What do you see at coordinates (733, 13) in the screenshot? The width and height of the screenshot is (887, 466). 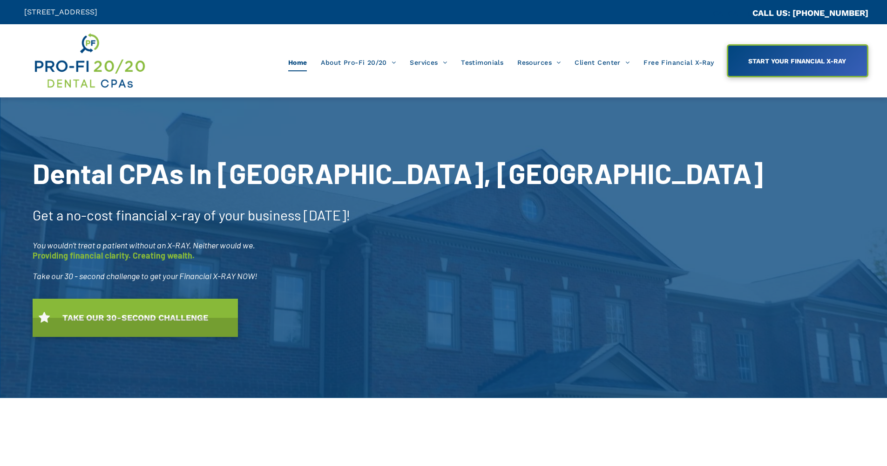 I see `span: CA::CALLC` at bounding box center [733, 13].